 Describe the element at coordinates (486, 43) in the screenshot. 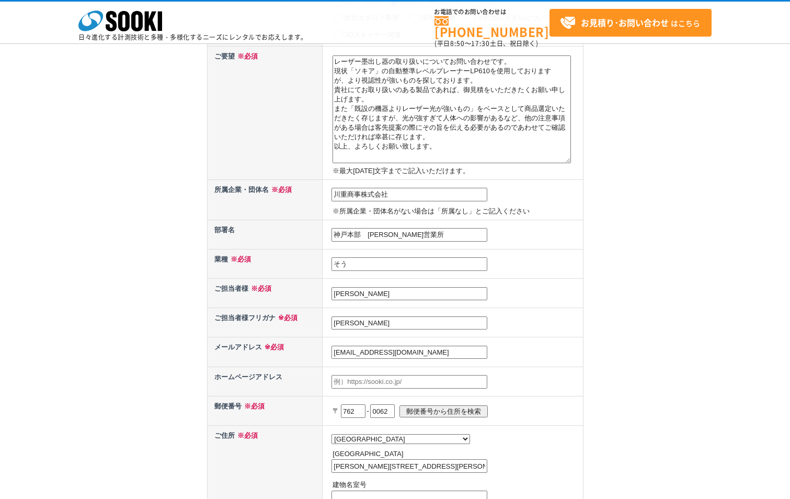

I see `span: (平日 ～ 土日、祝日除く)` at that location.